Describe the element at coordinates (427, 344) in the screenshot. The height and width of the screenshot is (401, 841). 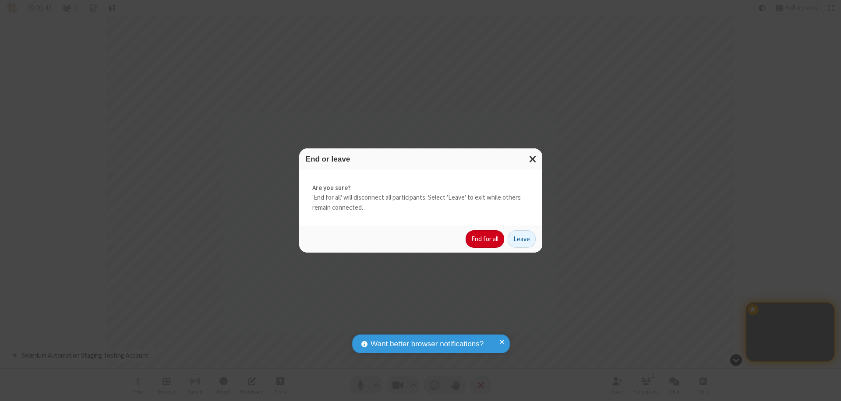
I see `span: Want better browser notifications?` at that location.